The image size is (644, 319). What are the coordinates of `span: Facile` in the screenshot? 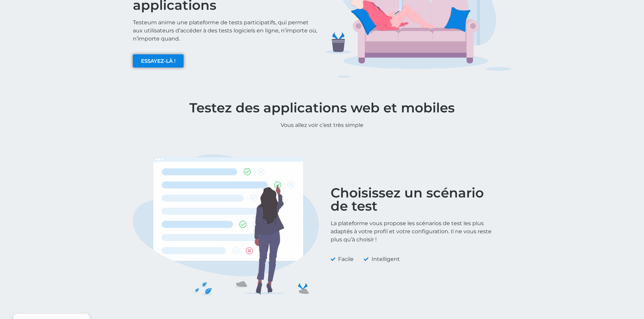 It's located at (345, 259).